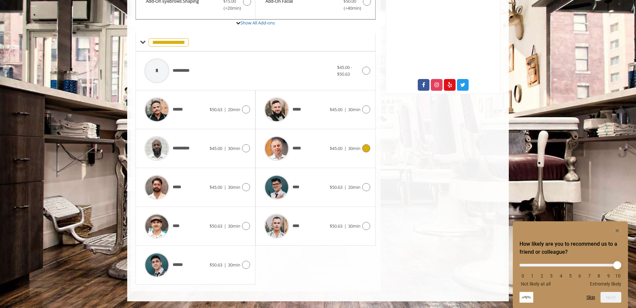  I want to click on span: Extremely likely, so click(605, 284).